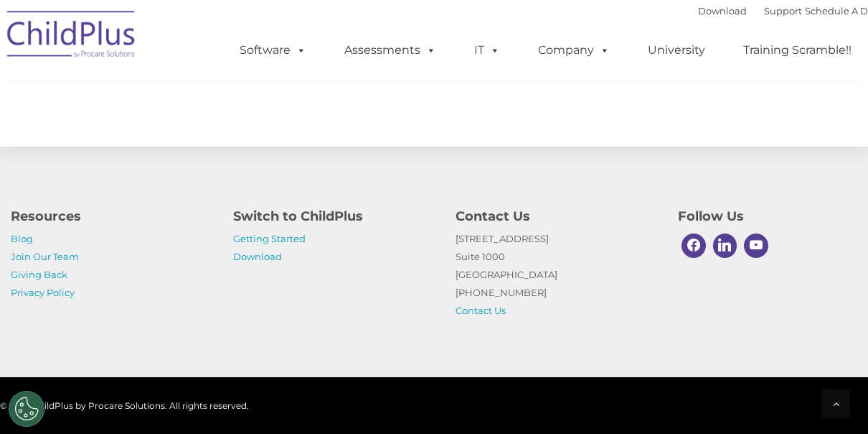 The width and height of the screenshot is (868, 434). I want to click on span: Phone number, so click(224, 159).